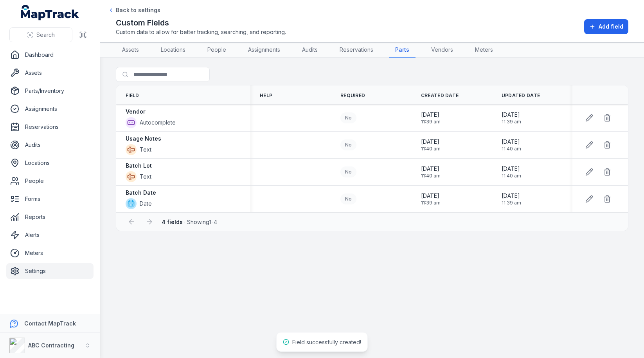 The width and height of the screenshot is (644, 358). Describe the element at coordinates (132, 96) in the screenshot. I see `span: Field` at that location.